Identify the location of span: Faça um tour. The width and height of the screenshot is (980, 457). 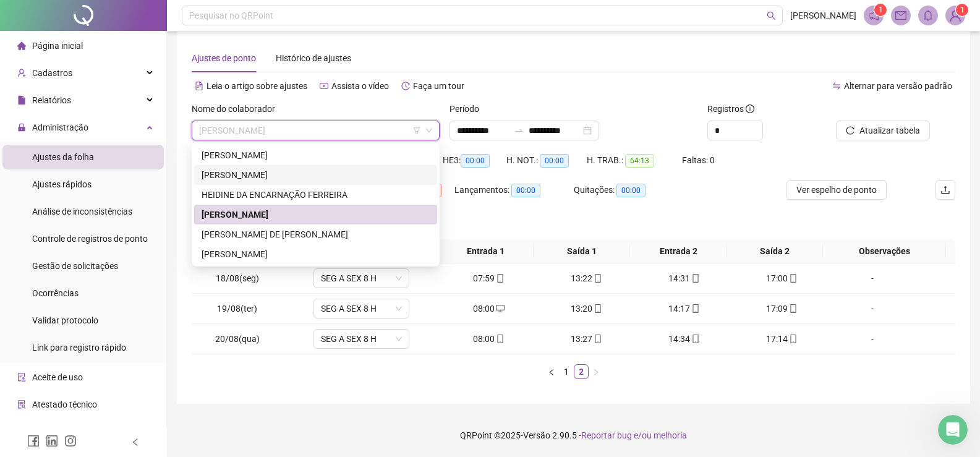
(439, 86).